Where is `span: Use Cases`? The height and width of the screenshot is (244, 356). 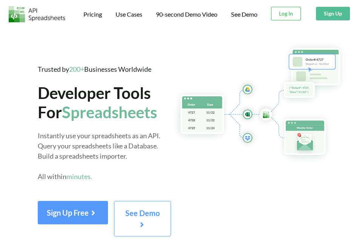
span: Use Cases is located at coordinates (129, 14).